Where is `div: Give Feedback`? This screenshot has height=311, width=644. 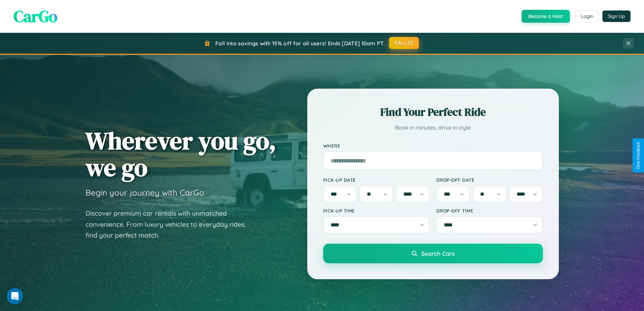 div: Give Feedback is located at coordinates (638, 156).